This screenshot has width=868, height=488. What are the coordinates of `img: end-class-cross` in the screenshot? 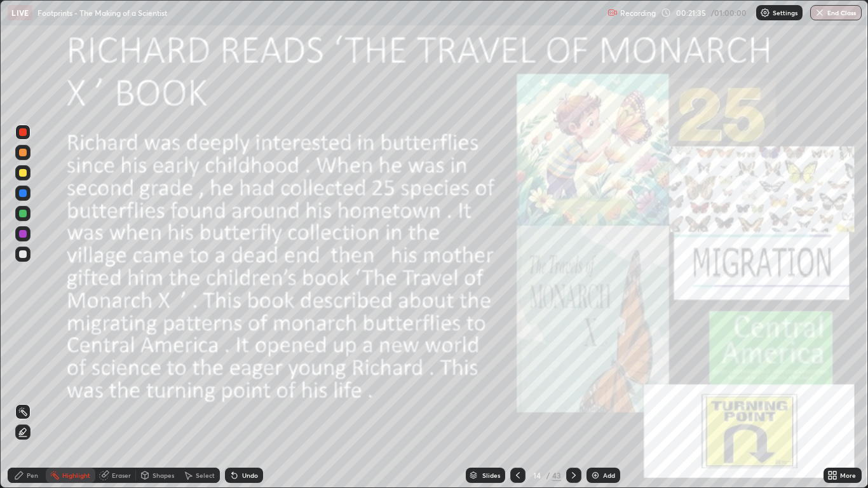 It's located at (819, 12).